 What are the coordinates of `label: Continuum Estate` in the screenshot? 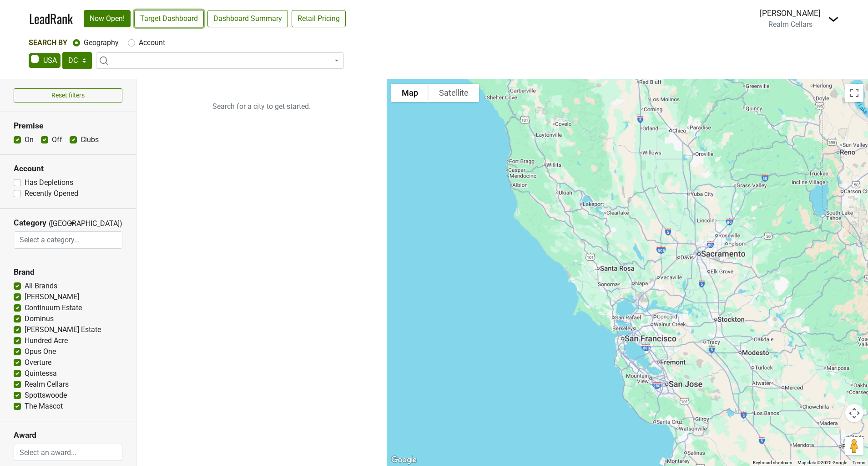 It's located at (53, 308).